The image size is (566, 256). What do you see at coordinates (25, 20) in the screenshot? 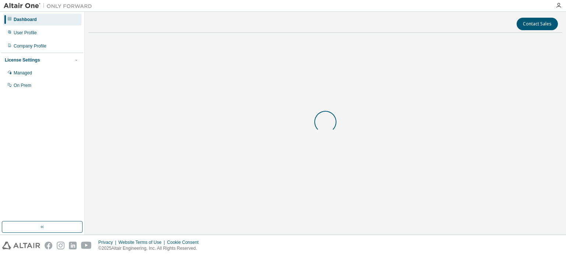
I see `div: Dashboard` at bounding box center [25, 20].